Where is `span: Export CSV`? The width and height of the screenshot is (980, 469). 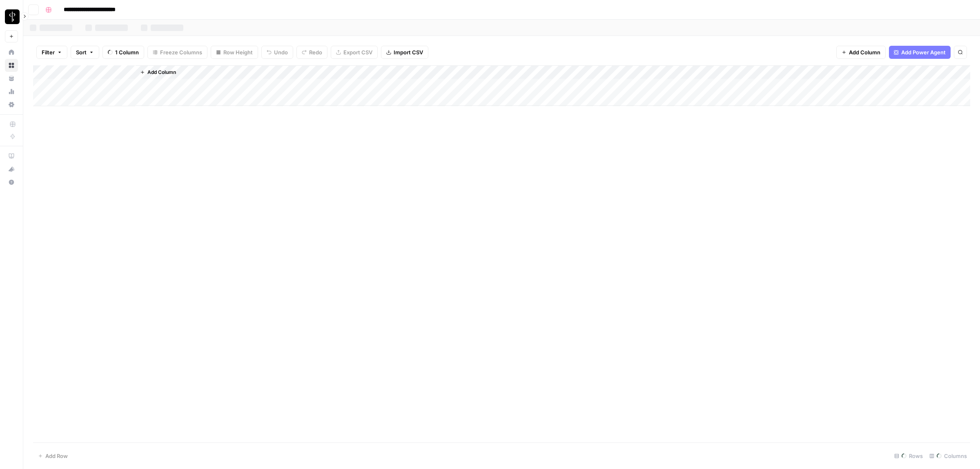
span: Export CSV is located at coordinates (358, 52).